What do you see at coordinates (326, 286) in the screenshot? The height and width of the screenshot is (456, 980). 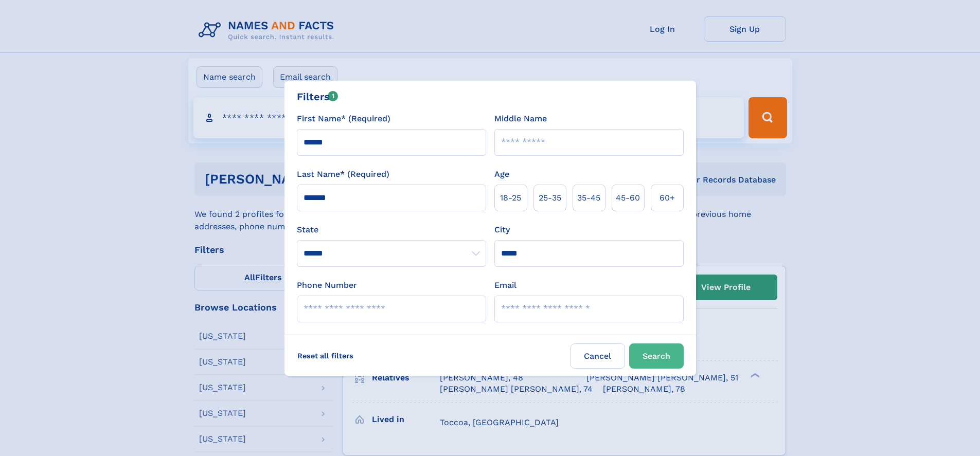 I see `label: Phone Number` at bounding box center [326, 286].